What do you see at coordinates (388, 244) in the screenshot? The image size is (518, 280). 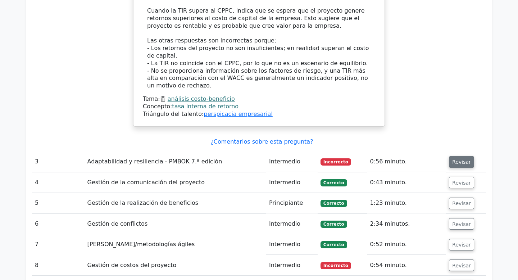 I see `font: 0:52 minuto.` at bounding box center [388, 244].